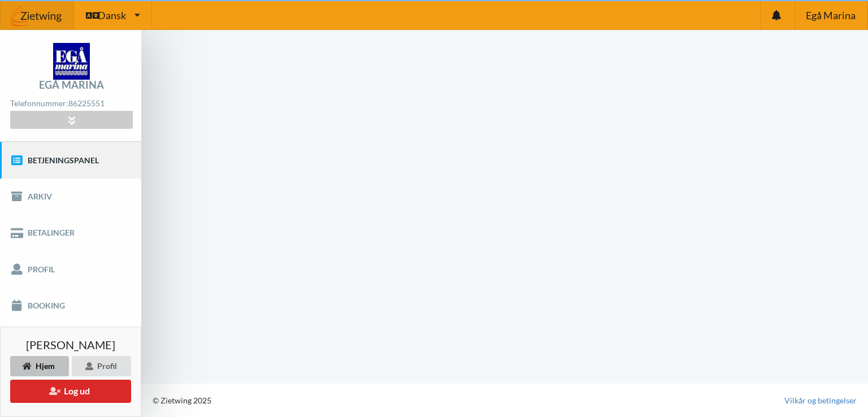 The image size is (868, 417). Describe the element at coordinates (101, 366) in the screenshot. I see `div: Profil` at that location.